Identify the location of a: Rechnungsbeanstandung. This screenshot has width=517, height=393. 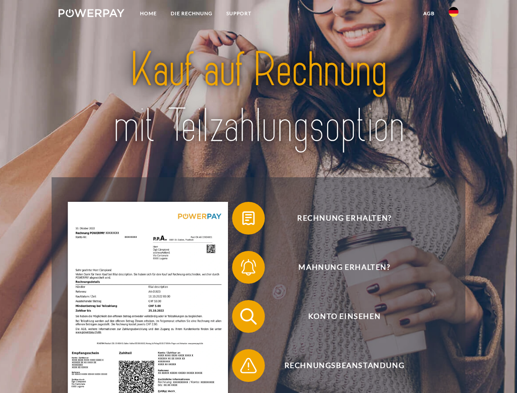
(338, 365).